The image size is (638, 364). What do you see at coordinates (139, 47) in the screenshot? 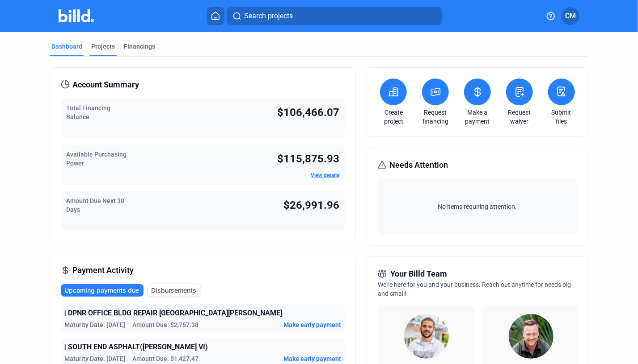
I see `div: Financings` at bounding box center [139, 47].